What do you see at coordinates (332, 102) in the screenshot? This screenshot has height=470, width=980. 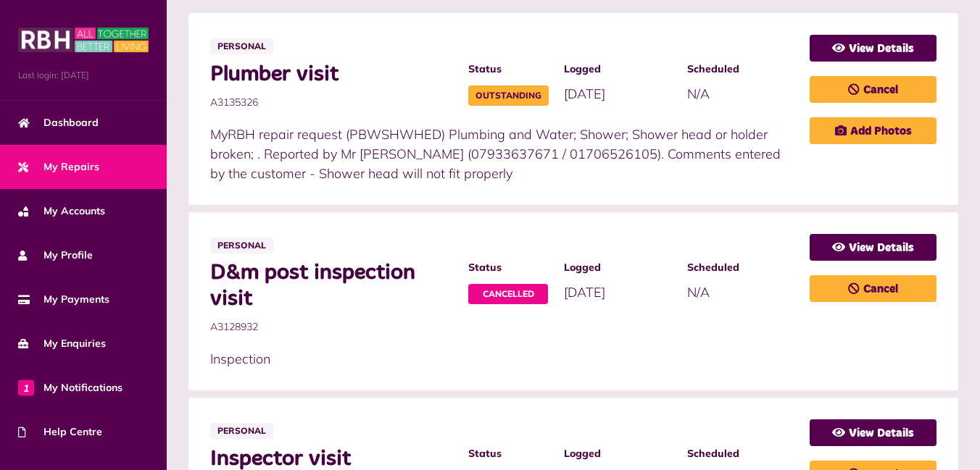 I see `span: A3135326` at bounding box center [332, 102].